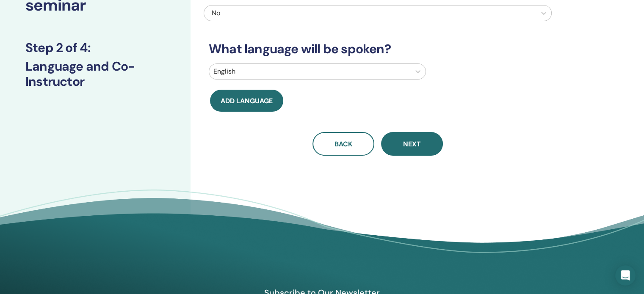  What do you see at coordinates (377, 49) in the screenshot?
I see `h3: What language will be spoken?` at bounding box center [377, 49].